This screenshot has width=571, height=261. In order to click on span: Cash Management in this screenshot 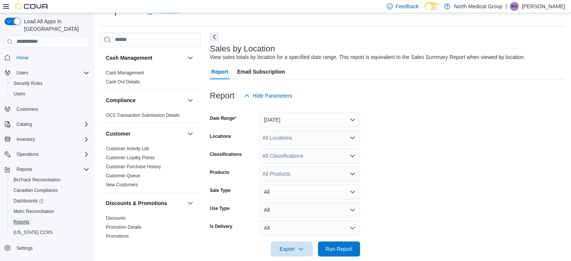, I will do `click(125, 73)`.